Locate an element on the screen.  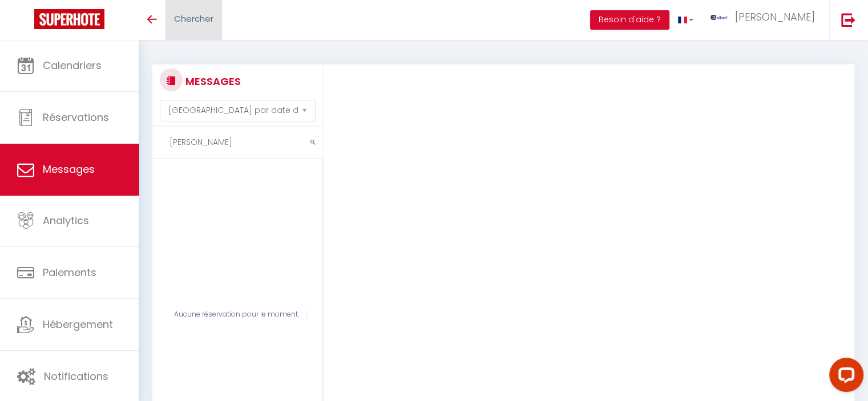
div: Aucune réservation pour le moment. is located at coordinates (237, 314).